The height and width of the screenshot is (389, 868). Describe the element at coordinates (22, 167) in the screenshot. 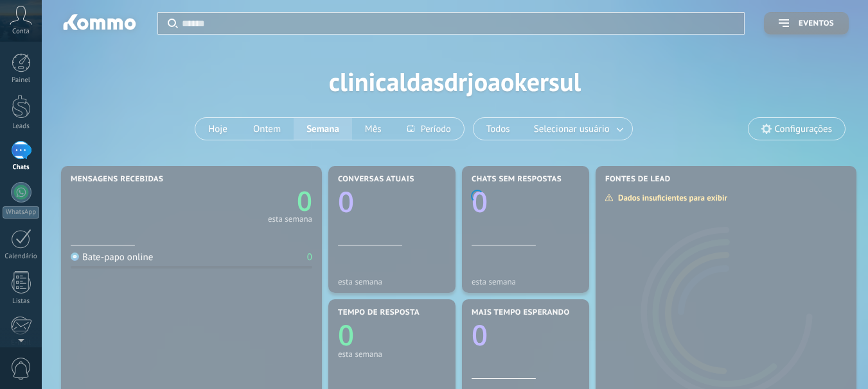

I see `div: Chats` at that location.